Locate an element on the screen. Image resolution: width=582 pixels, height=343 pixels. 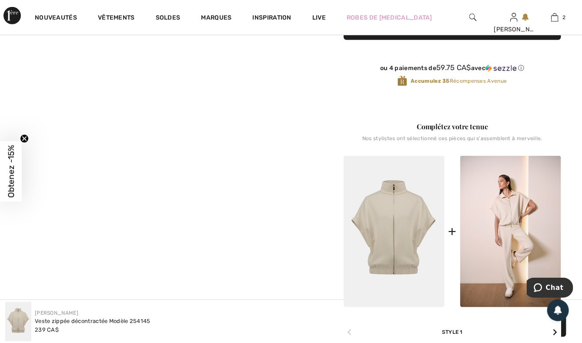
div: Veste zippée décontractée Modèle 254145 is located at coordinates (93, 321).